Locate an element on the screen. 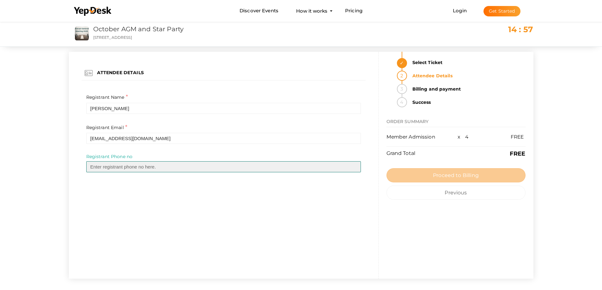 Image resolution: width=602 pixels, height=290 pixels. button: How it works is located at coordinates (311, 11).